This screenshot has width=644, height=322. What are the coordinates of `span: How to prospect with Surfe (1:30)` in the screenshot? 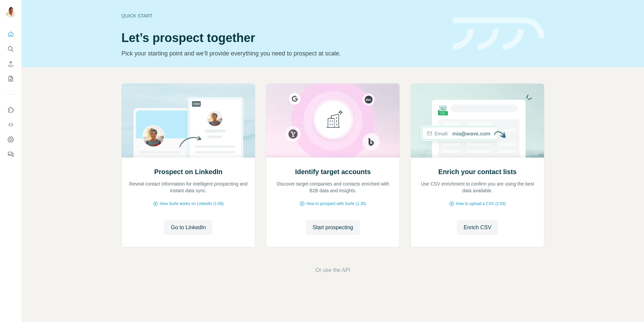 It's located at (337, 203).